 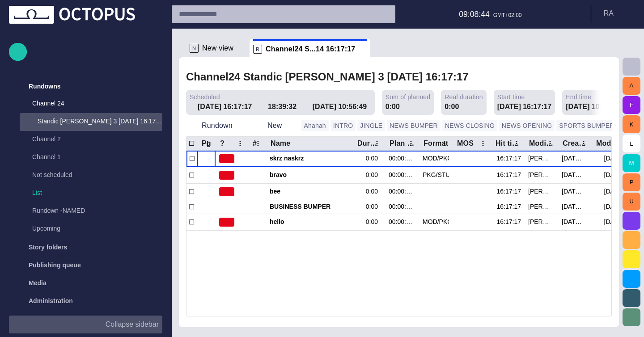 I want to click on div: MOD/PKG, so click(x=436, y=222).